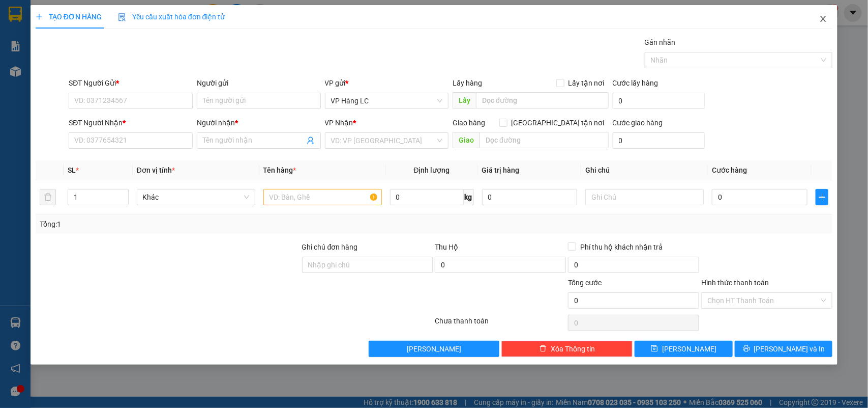  I want to click on button: delete, so click(48, 197).